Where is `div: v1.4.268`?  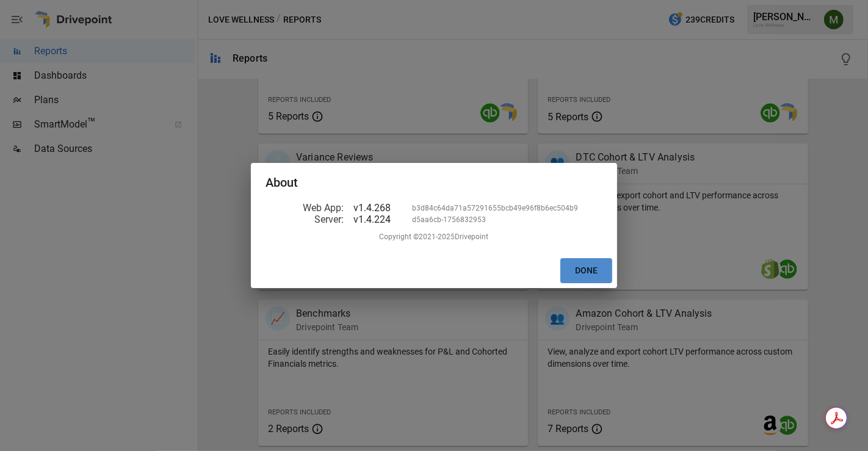
div: v1.4.268 is located at coordinates (378, 207).